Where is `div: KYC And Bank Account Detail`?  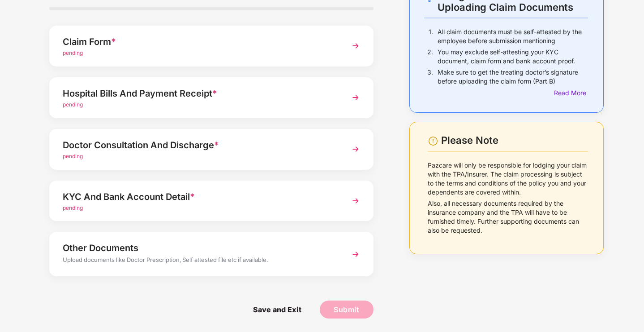 div: KYC And Bank Account Detail is located at coordinates (199, 197).